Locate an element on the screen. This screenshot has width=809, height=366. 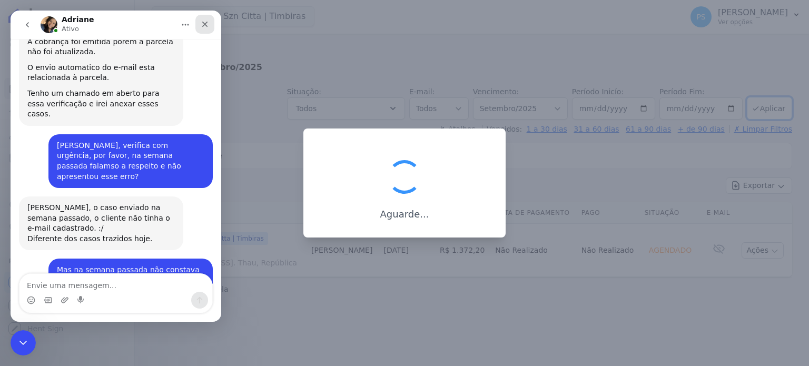
h3: Aguarde... is located at coordinates (405, 214).